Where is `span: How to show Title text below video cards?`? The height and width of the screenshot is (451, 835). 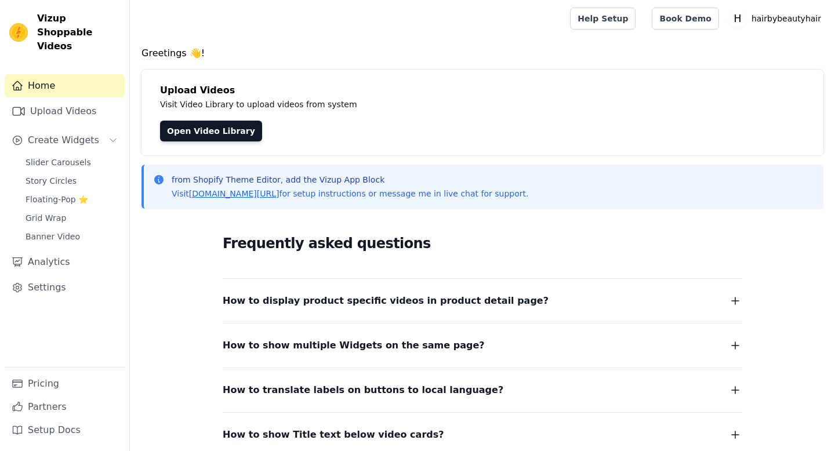 span: How to show Title text below video cards? is located at coordinates (333, 435).